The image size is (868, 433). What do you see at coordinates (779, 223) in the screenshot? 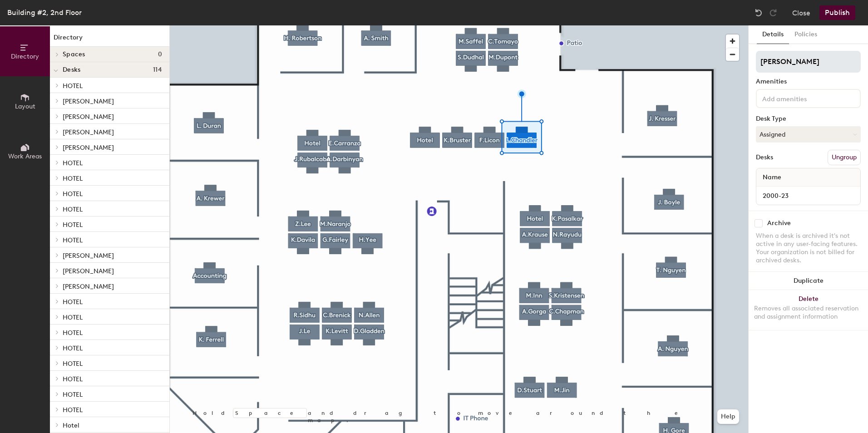
I see `div: Archive` at bounding box center [779, 223].